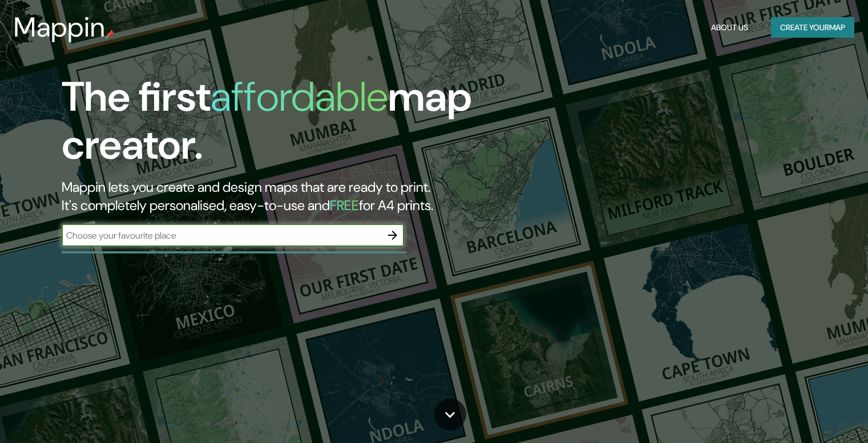 The image size is (868, 443). What do you see at coordinates (344, 205) in the screenshot?
I see `h5: FREE` at bounding box center [344, 205].